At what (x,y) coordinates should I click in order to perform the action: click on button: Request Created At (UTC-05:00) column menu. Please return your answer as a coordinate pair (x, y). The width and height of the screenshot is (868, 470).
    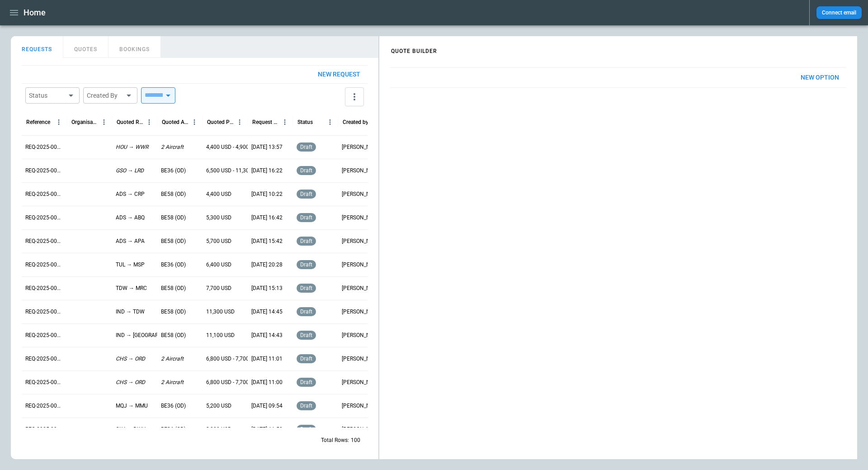
    Looking at the image, I should click on (285, 122).